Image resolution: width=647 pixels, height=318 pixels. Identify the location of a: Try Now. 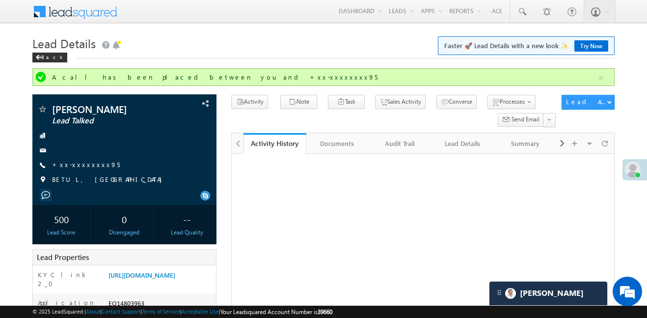
(591, 46).